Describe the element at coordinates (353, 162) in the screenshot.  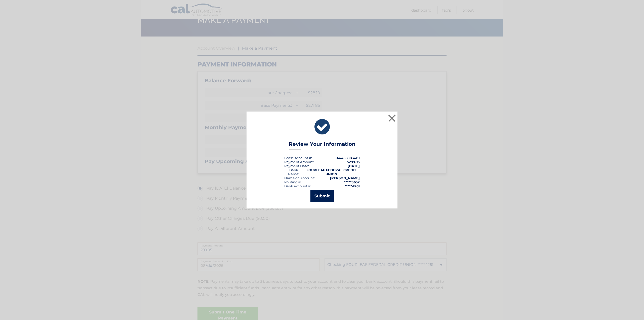
I see `span: $299.95` at that location.